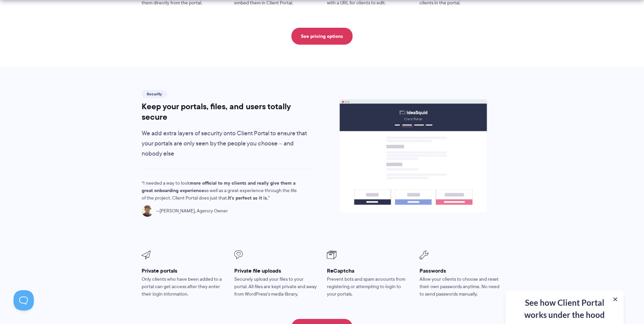 Image resolution: width=644 pixels, height=324 pixels. Describe the element at coordinates (276, 287) in the screenshot. I see `p: Securely upload your files to your portal. All files are kept private and away from WordPress’s m...` at that location.